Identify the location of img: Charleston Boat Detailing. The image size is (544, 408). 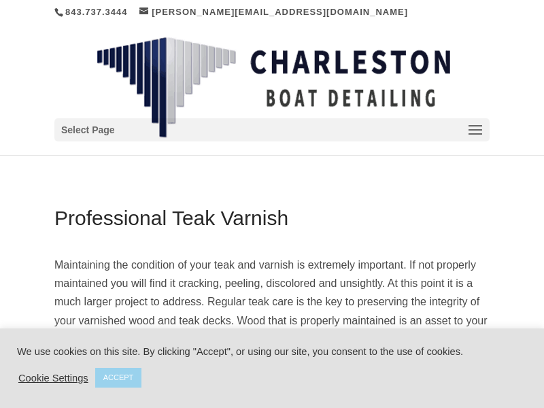
(273, 88).